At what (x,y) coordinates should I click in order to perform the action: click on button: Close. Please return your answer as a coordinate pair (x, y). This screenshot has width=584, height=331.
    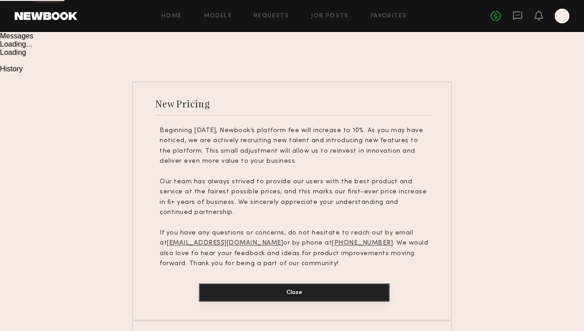
    Looking at the image, I should click on (294, 292).